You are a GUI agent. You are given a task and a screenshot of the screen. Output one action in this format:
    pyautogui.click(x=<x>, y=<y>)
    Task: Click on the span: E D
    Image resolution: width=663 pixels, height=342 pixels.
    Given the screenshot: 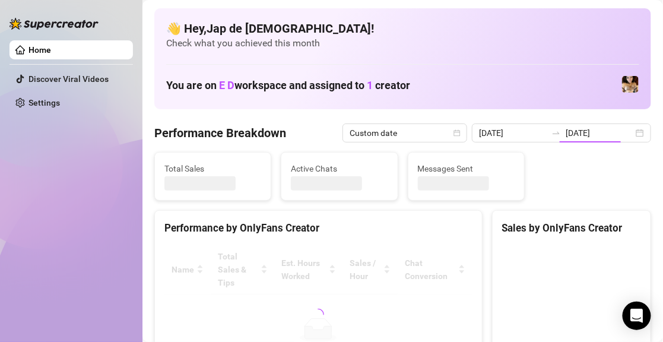 What is the action you would take?
    pyautogui.click(x=227, y=85)
    